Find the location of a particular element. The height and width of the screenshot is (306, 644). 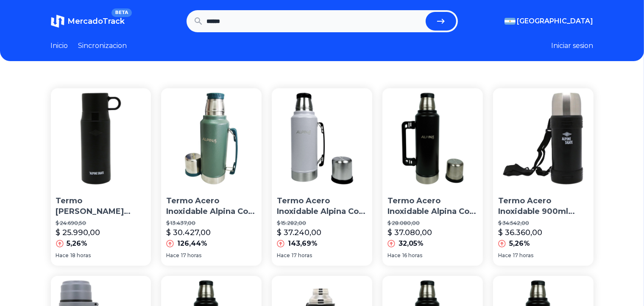

a: Termo Acero Inoxidable 900ml Doble Capa Alpine Skate + VasoTermo Acero Inoxidable 900ml Doble Cap... is located at coordinates (543, 177).